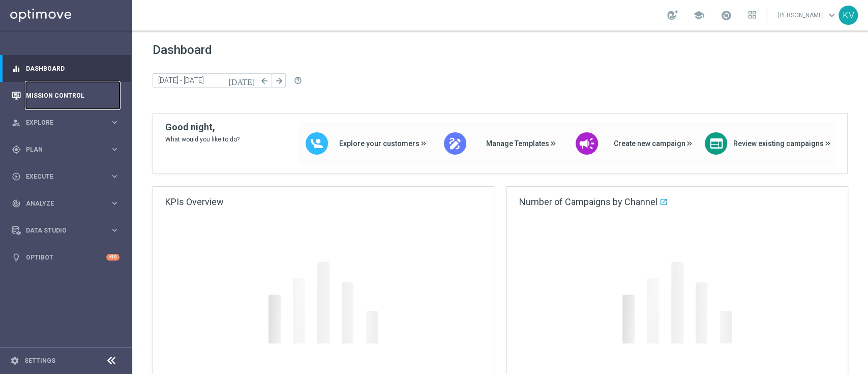 This screenshot has width=868, height=374. Describe the element at coordinates (66, 257) in the screenshot. I see `div: lightbulb Optibot +10` at that location.